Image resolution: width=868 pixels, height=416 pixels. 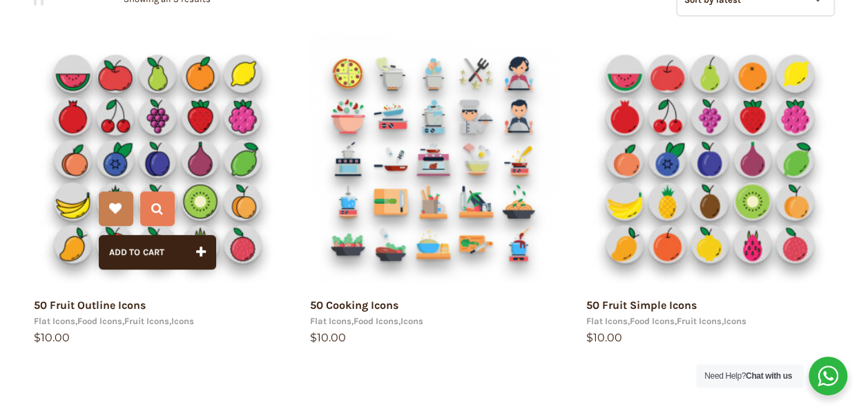 What do you see at coordinates (90, 305) in the screenshot?
I see `a: 50 Fruit Outline Icons` at bounding box center [90, 305].